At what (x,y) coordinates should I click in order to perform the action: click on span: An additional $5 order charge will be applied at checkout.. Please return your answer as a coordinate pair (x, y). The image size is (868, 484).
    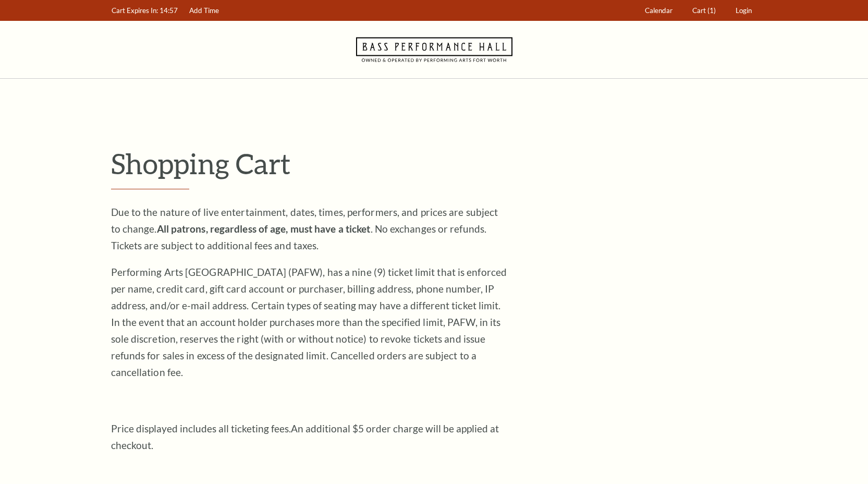
    Looking at the image, I should click on (305, 436).